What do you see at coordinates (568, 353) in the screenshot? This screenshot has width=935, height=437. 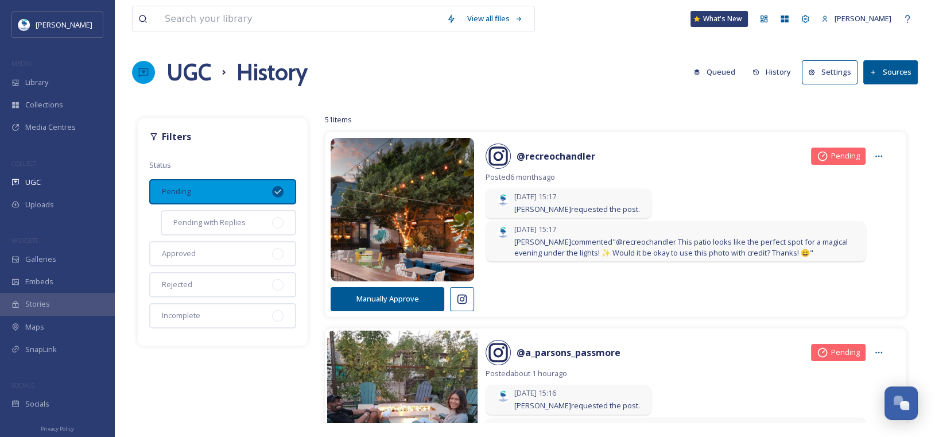 I see `strong: @ a_parsons_passmore` at bounding box center [568, 353].